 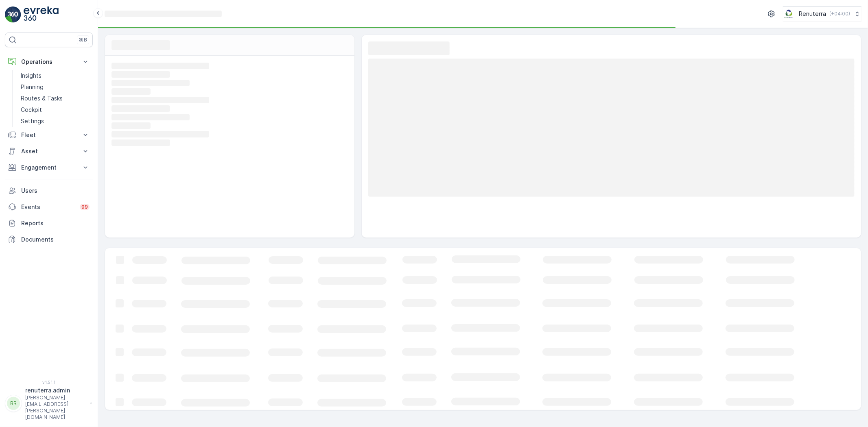 I want to click on p: Planning, so click(x=32, y=87).